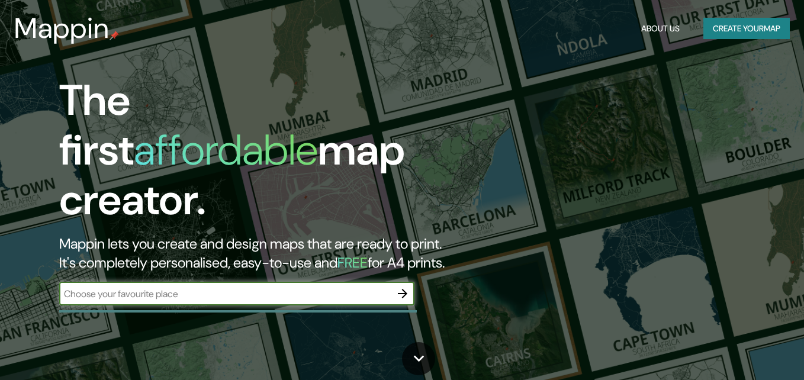 The width and height of the screenshot is (804, 380). What do you see at coordinates (225, 294) in the screenshot?
I see `input: Choose your favourite place` at bounding box center [225, 294].